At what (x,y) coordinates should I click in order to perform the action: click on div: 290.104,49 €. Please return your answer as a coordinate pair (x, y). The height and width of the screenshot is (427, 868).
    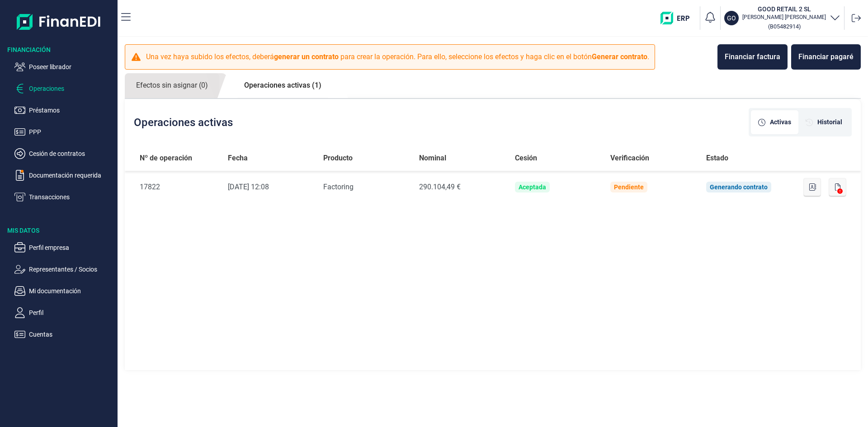
    Looking at the image, I should click on (460, 187).